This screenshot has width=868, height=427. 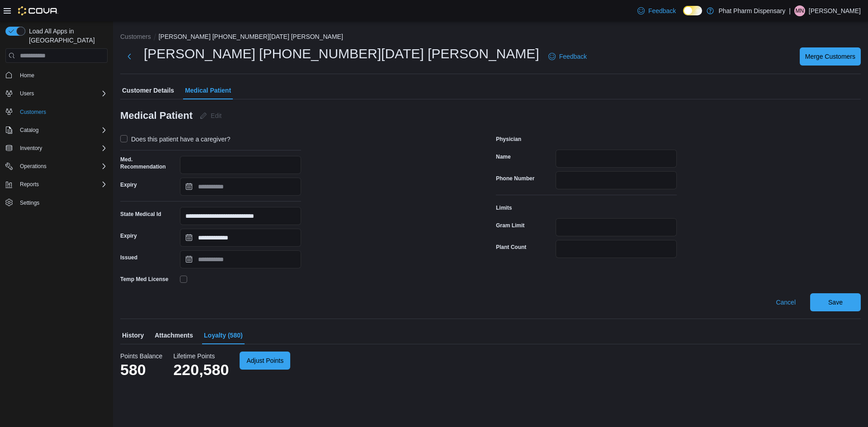 I want to click on a: Settings, so click(x=30, y=203).